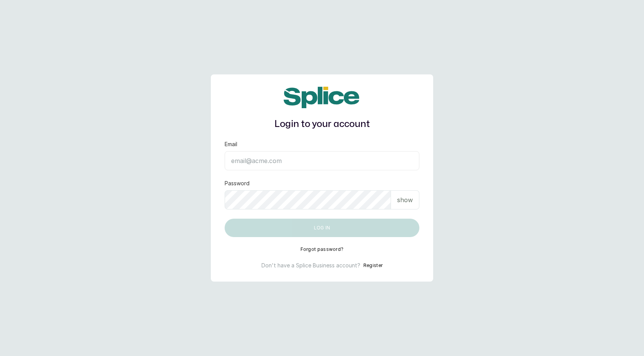  Describe the element at coordinates (322, 228) in the screenshot. I see `button: Log in` at that location.